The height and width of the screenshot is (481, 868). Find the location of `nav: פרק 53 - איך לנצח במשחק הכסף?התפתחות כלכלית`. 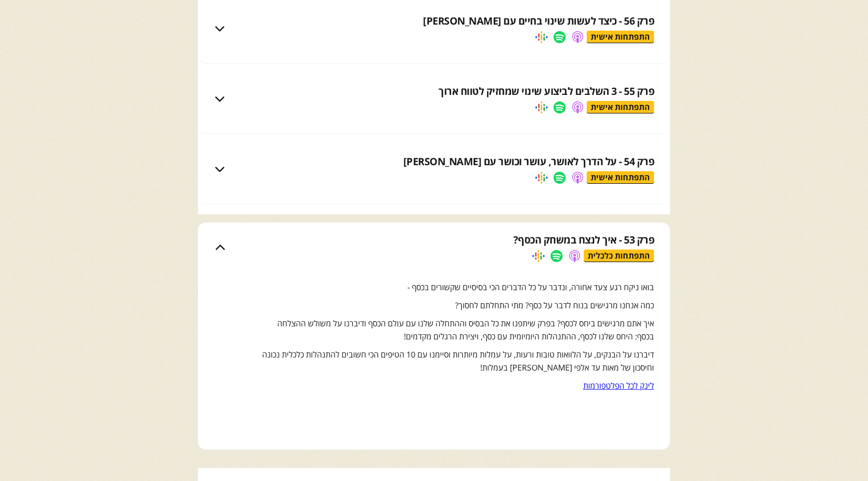

nav: פרק 53 - איך לנצח במשחק הכסף?התפתחות כלכלית is located at coordinates (434, 361).